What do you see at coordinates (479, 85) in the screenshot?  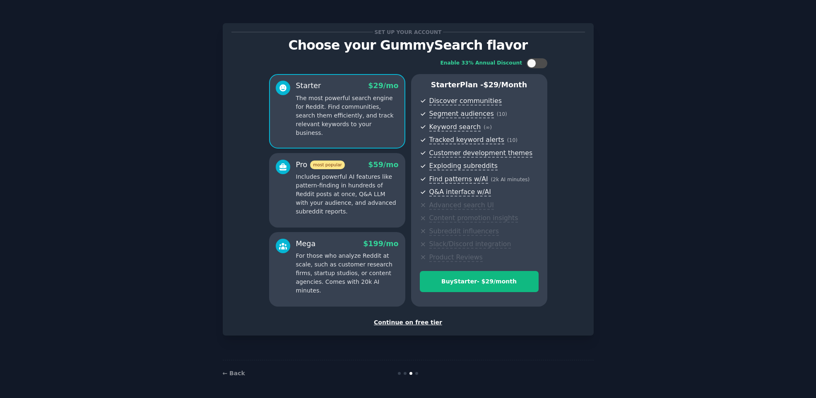 I see `p: Starter Plan -` at bounding box center [479, 85].